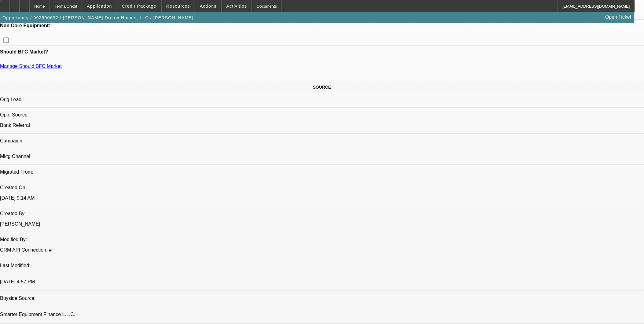 The image size is (644, 324). Describe the element at coordinates (139, 6) in the screenshot. I see `span: Credit Package` at that location.